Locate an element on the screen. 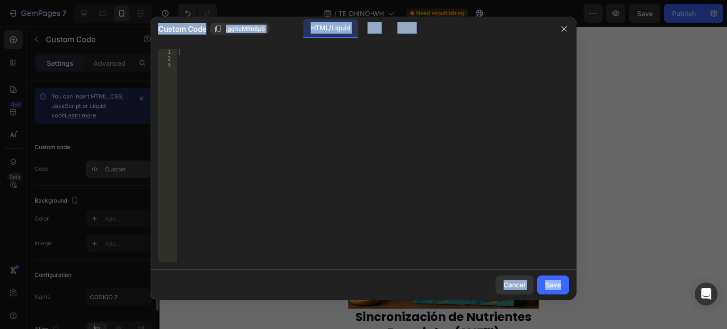 Image resolution: width=727 pixels, height=329 pixels. div: Script is located at coordinates (406, 28).